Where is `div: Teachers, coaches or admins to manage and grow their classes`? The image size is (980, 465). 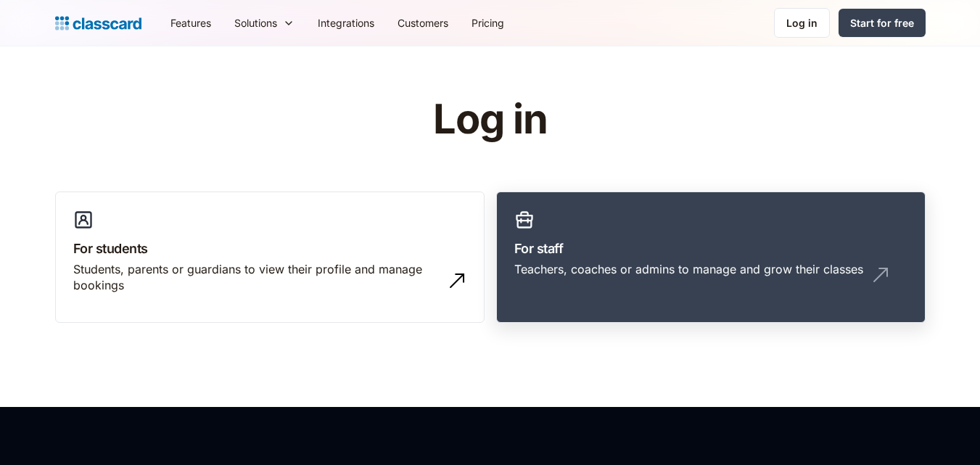 div: Teachers, coaches or admins to manage and grow their classes is located at coordinates (688, 269).